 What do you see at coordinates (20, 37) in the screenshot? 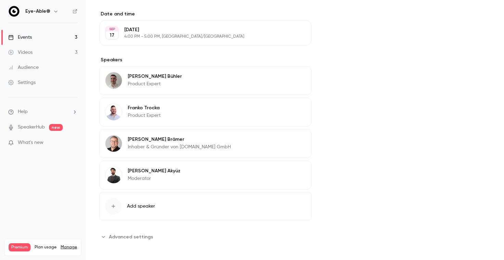
I see `div: Events` at bounding box center [20, 37].